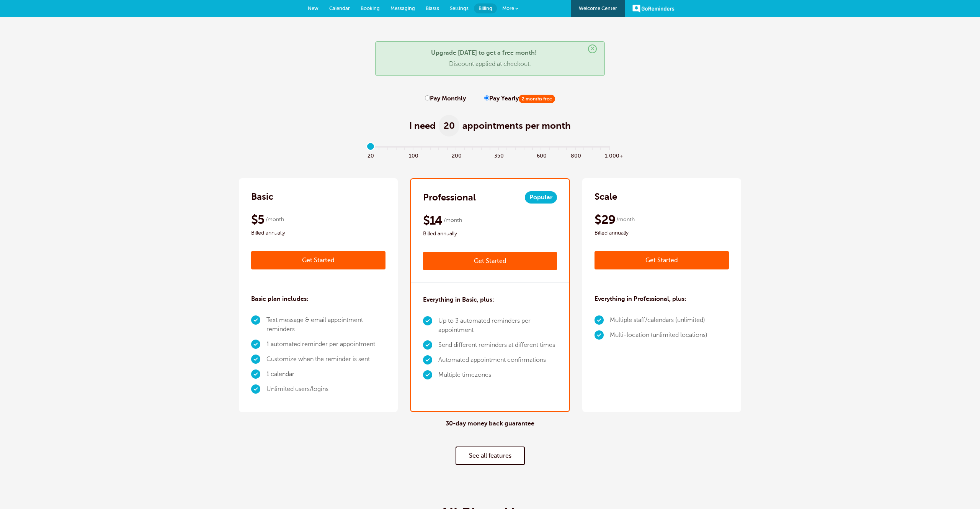  Describe the element at coordinates (517, 125) in the screenshot. I see `span: appointments per month` at that location.